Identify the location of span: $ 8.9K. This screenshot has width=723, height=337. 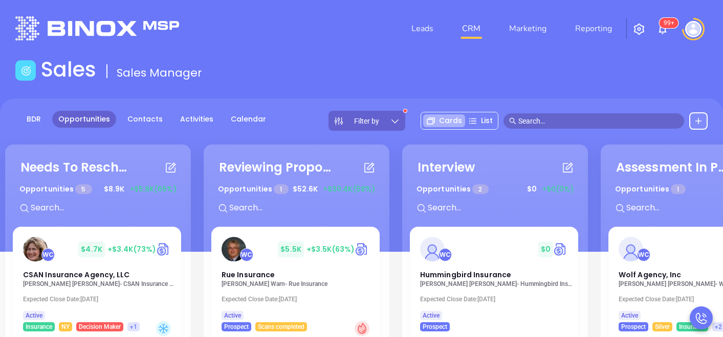
(114, 189).